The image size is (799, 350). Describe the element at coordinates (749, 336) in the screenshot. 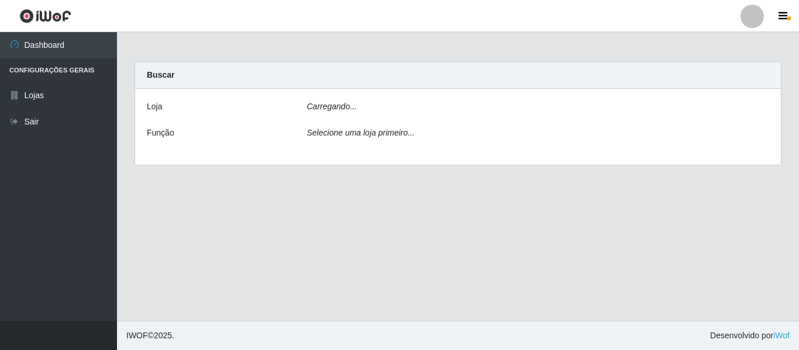

I see `span: Desenvolvido por` at that location.